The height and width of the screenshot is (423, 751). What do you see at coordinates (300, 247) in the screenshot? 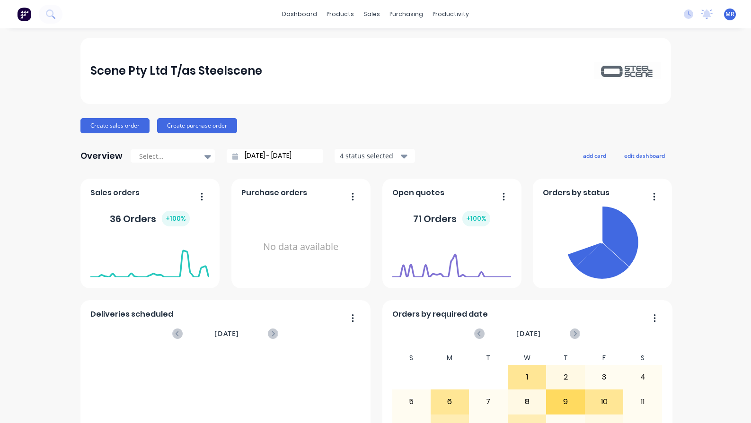
I see `div: No data available` at bounding box center [300, 247].